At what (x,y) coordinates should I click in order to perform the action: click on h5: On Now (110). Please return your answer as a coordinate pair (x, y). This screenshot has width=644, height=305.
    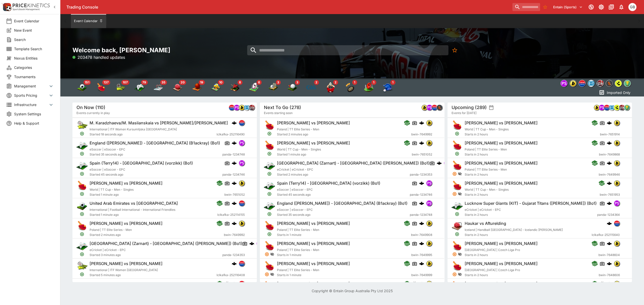
    Looking at the image, I should click on (91, 107).